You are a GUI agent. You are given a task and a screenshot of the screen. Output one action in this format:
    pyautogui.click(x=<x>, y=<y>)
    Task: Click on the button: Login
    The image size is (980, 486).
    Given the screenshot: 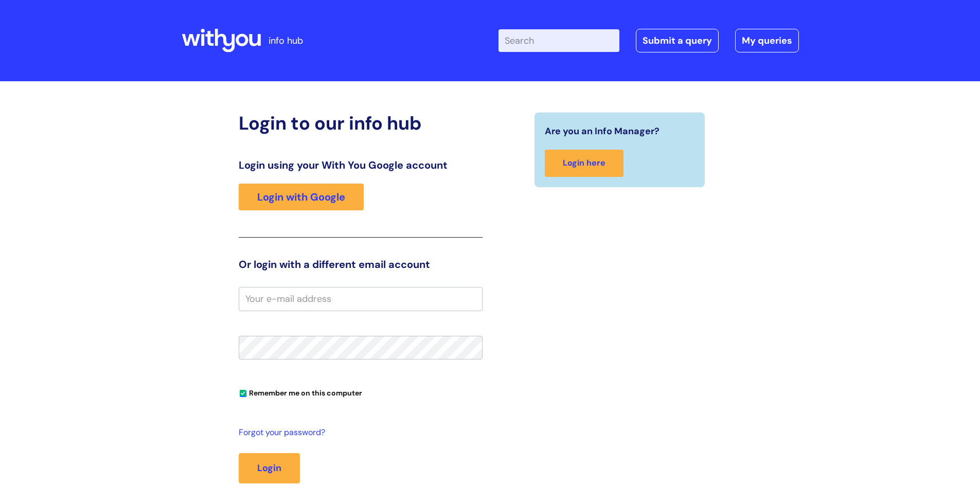 What is the action you would take?
    pyautogui.click(x=269, y=468)
    